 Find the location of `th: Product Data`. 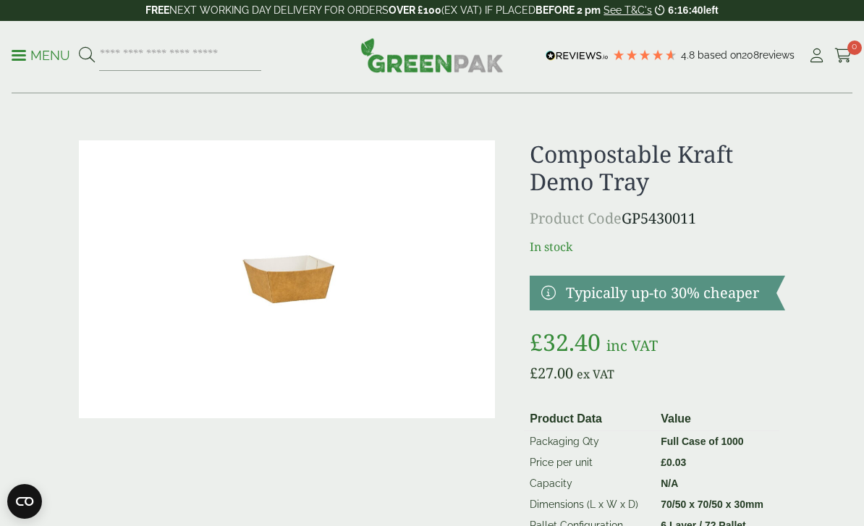

th: Product Data is located at coordinates (589, 419).